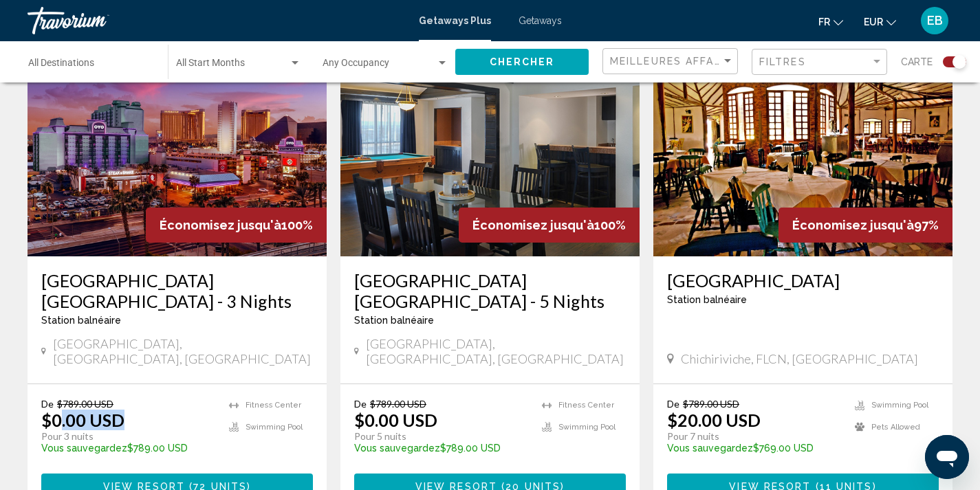 The height and width of the screenshot is (490, 980). Describe the element at coordinates (896, 427) in the screenshot. I see `span: Pets Allowed` at that location.